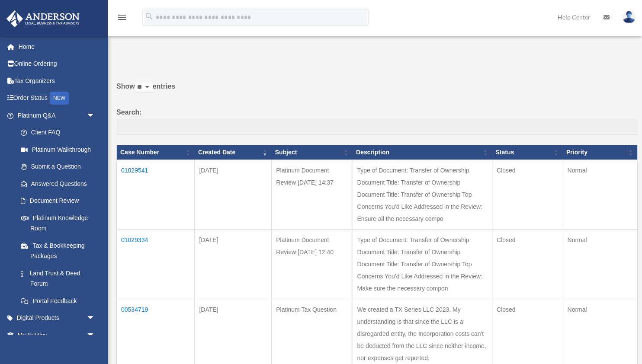  Describe the element at coordinates (56, 184) in the screenshot. I see `a: Answered Questions` at that location.